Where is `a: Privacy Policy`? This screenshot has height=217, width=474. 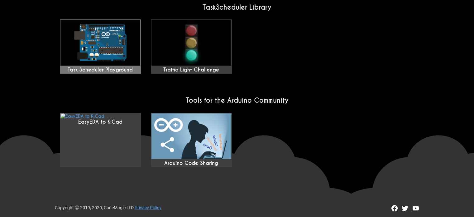
a: Privacy Policy is located at coordinates (148, 207).